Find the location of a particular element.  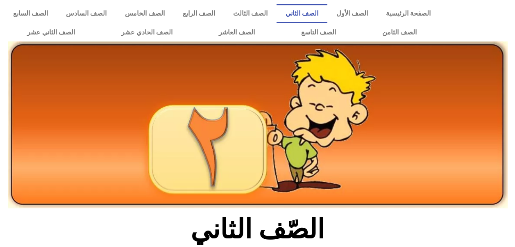

a: الصفحة الرئيسية is located at coordinates (408, 14).